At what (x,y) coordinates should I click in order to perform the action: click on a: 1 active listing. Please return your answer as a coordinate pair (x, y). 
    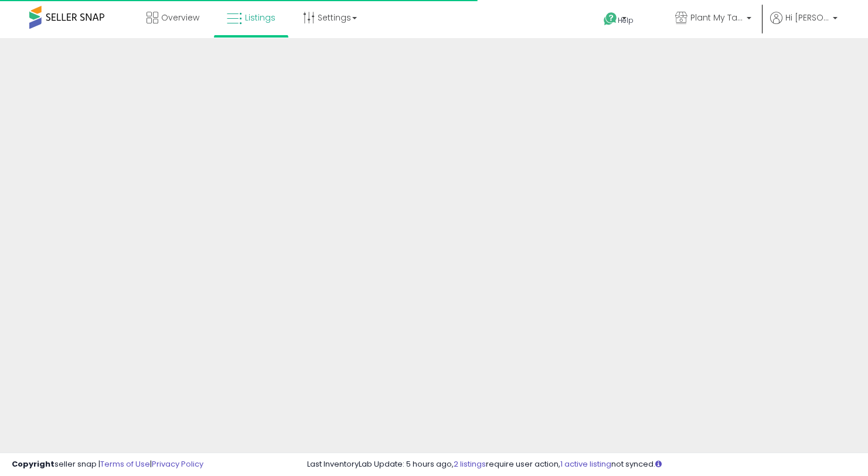
    Looking at the image, I should click on (586, 464).